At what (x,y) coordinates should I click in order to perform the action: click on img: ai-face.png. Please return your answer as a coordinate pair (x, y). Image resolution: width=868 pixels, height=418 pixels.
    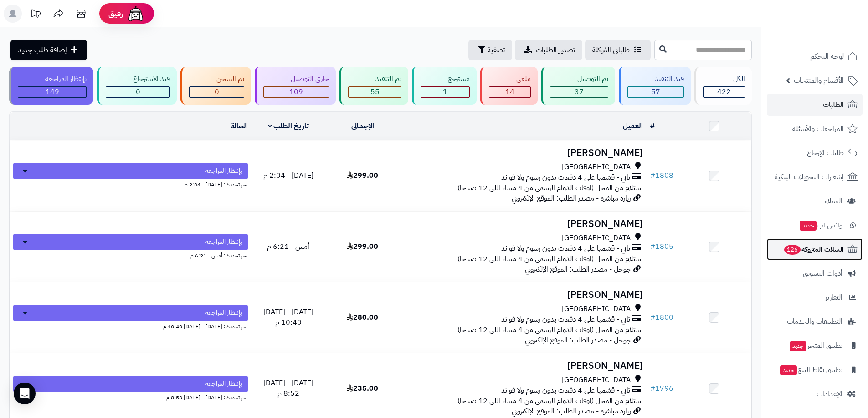
    Looking at the image, I should click on (135, 14).